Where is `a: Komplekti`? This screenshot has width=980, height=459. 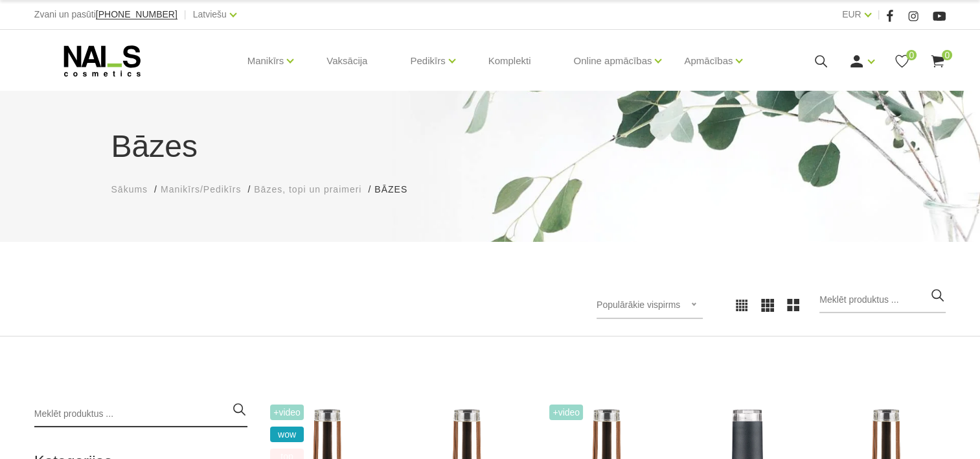 a: Komplekti is located at coordinates (509, 61).